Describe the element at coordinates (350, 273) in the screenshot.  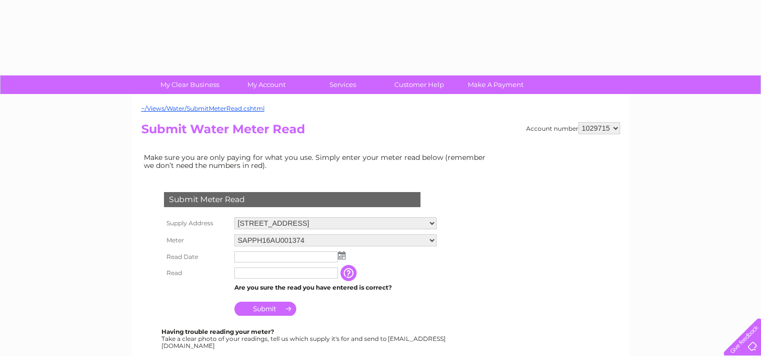
I see `input: Information` at that location.